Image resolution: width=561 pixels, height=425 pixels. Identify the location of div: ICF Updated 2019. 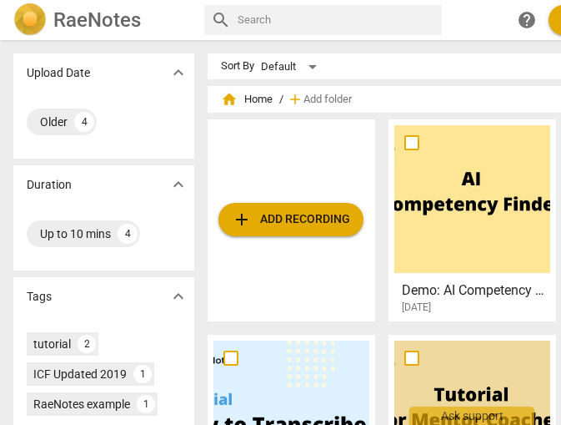
(80, 374).